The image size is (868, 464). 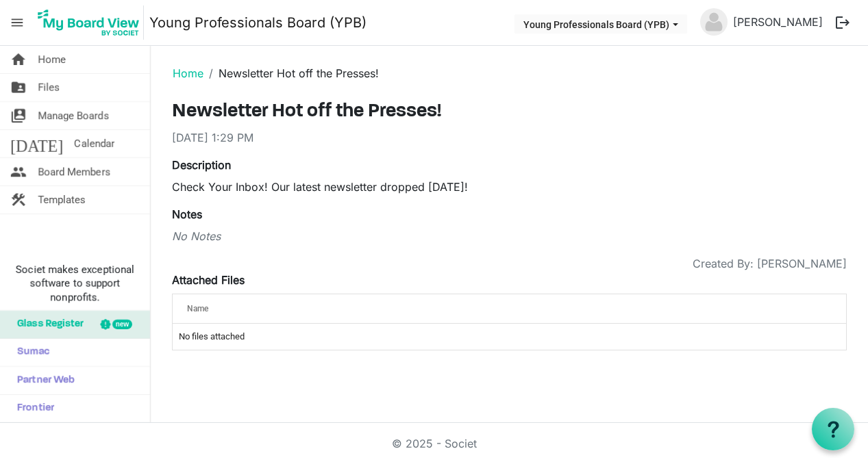 I want to click on span: Frontier, so click(x=32, y=409).